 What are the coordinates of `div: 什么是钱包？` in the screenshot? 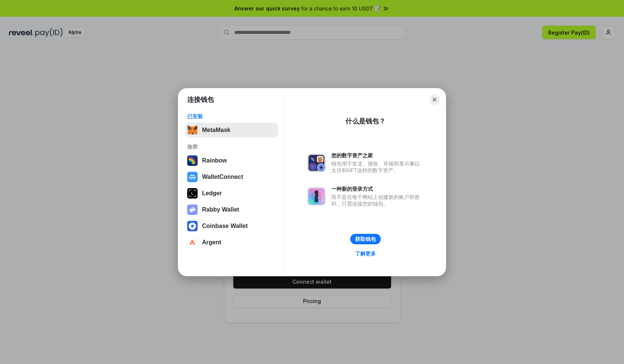 It's located at (365, 121).